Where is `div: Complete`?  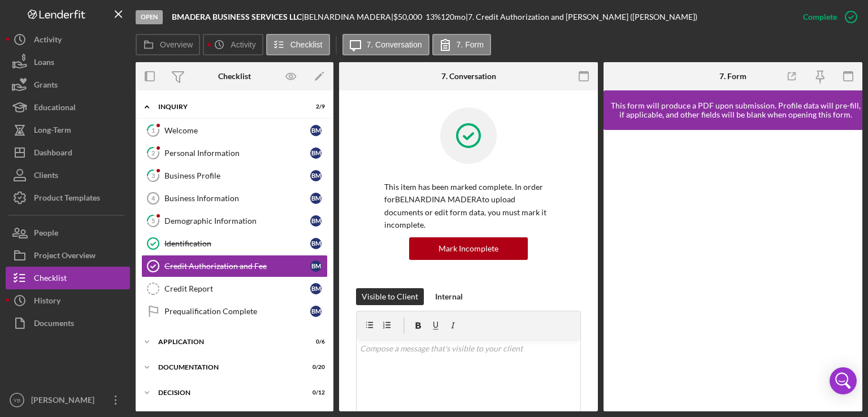 div: Complete is located at coordinates (820, 17).